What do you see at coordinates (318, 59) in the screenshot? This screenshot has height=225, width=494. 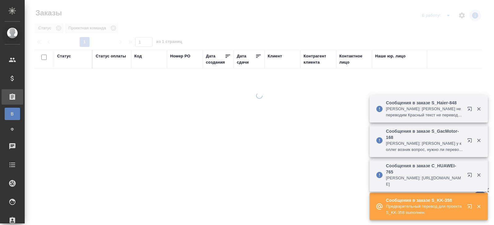 I see `div: Контрагент клиента` at bounding box center [318, 59].